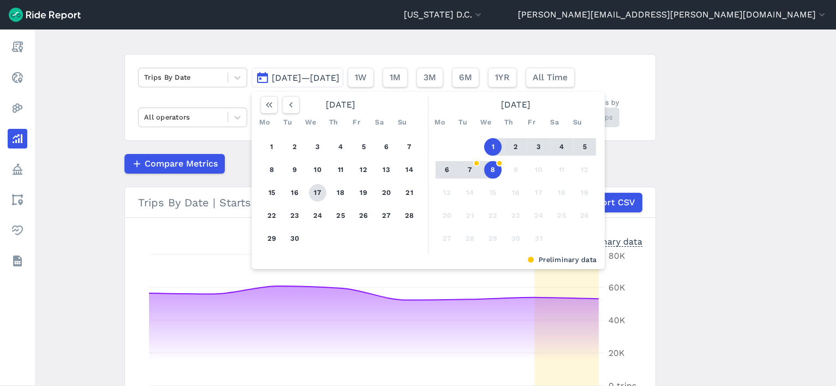 The height and width of the screenshot is (386, 836). Describe the element at coordinates (341, 170) in the screenshot. I see `button: 11` at that location.